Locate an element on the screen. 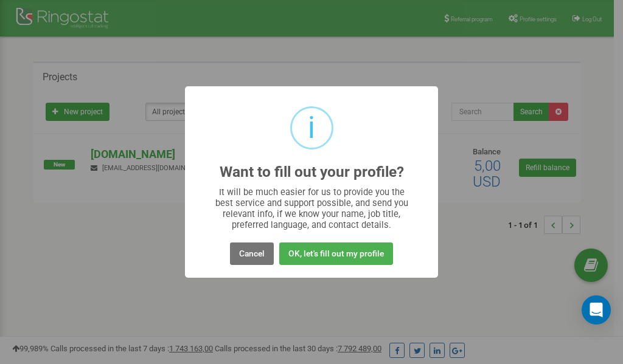 The height and width of the screenshot is (364, 623). div: Open Intercom Messenger is located at coordinates (596, 310).